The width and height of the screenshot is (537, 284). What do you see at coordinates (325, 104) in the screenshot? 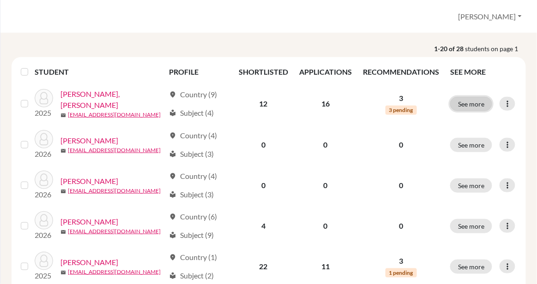
I see `td: 16` at bounding box center [325, 104].